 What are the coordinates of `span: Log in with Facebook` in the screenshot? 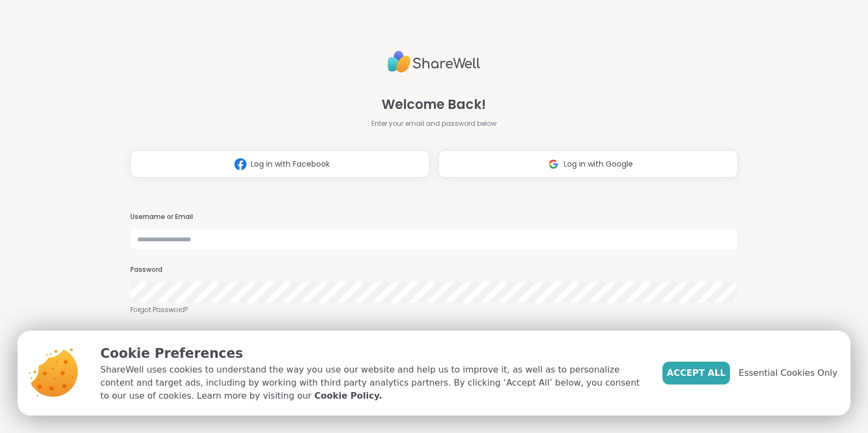 It's located at (290, 164).